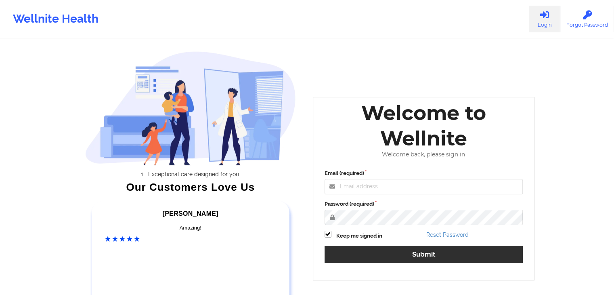  What do you see at coordinates (587, 19) in the screenshot?
I see `a: Forgot Password` at bounding box center [587, 19].